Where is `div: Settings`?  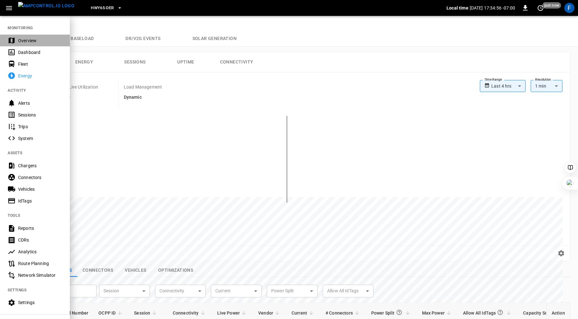
div: Settings is located at coordinates (40, 303).